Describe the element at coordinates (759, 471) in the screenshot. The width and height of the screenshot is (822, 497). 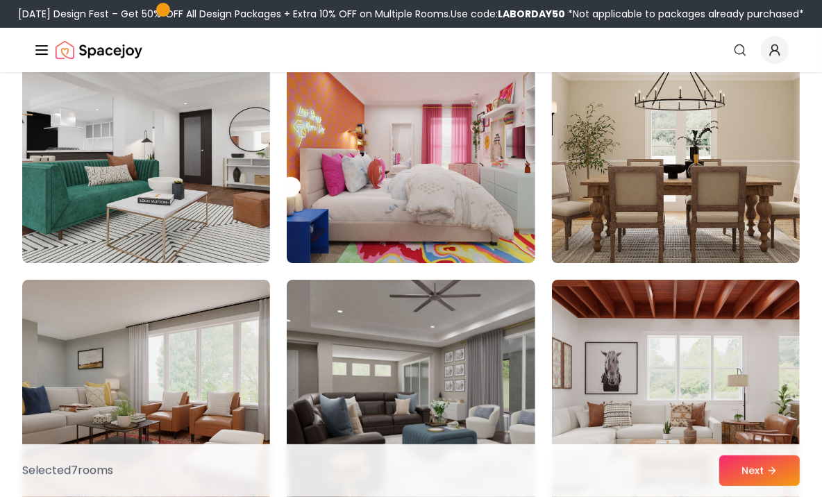
I see `button: Next` at that location.